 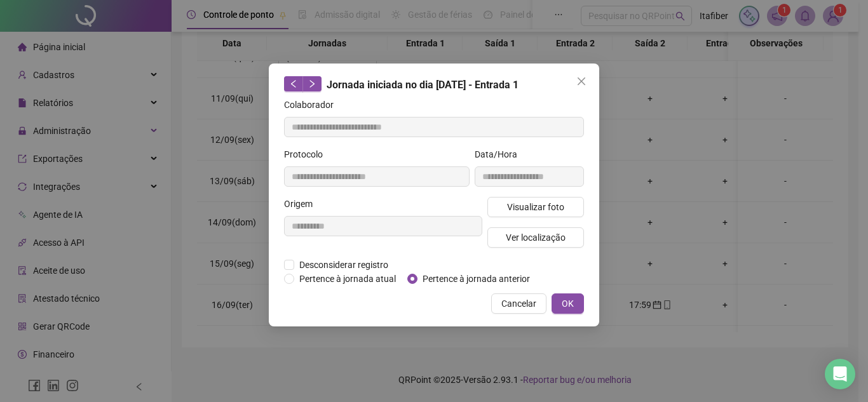 I want to click on span: Desconsiderar registro, so click(x=344, y=265).